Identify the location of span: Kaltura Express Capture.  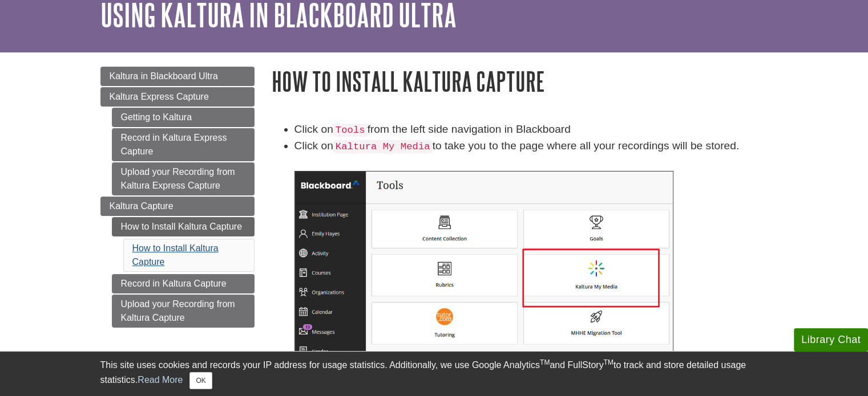
(159, 96).